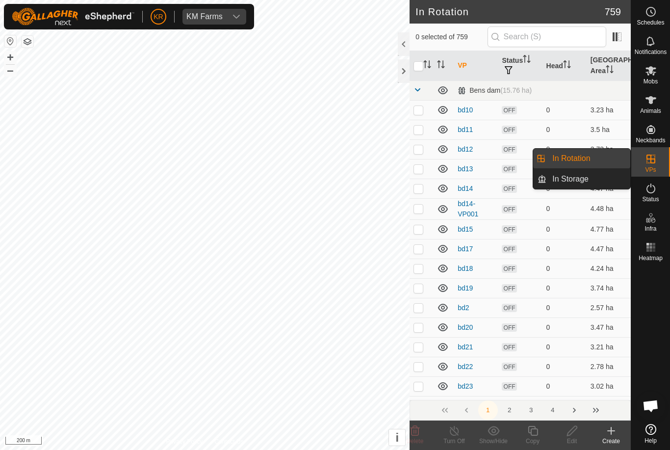  Describe the element at coordinates (476, 66) in the screenshot. I see `th: VP` at that location.